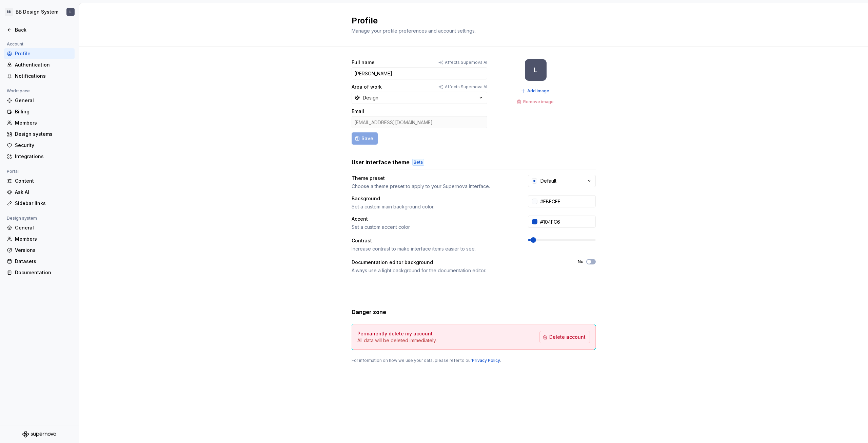 The height and width of the screenshot is (443, 868). I want to click on div: Sidebar links, so click(43, 204).